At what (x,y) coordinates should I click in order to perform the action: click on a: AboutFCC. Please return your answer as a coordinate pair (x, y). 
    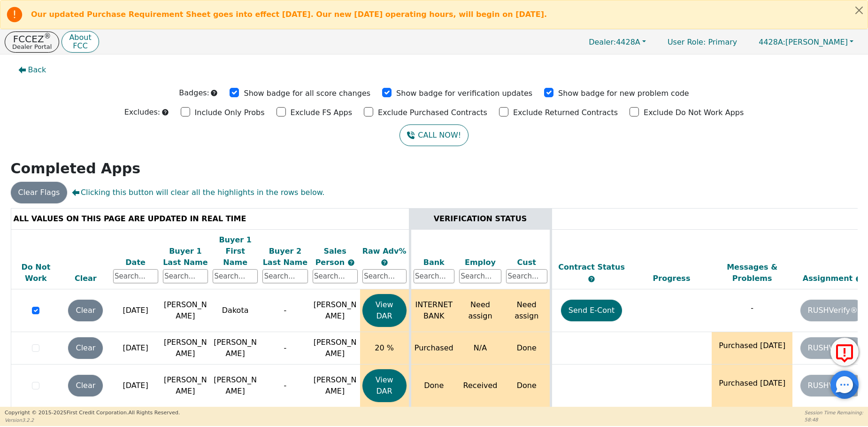
    Looking at the image, I should click on (80, 42).